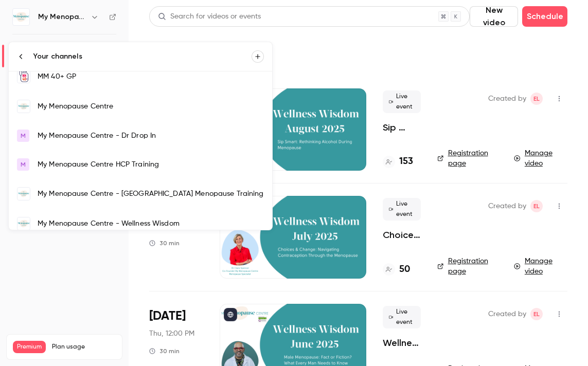  Describe the element at coordinates (142, 57) in the screenshot. I see `div: Your channels` at that location.